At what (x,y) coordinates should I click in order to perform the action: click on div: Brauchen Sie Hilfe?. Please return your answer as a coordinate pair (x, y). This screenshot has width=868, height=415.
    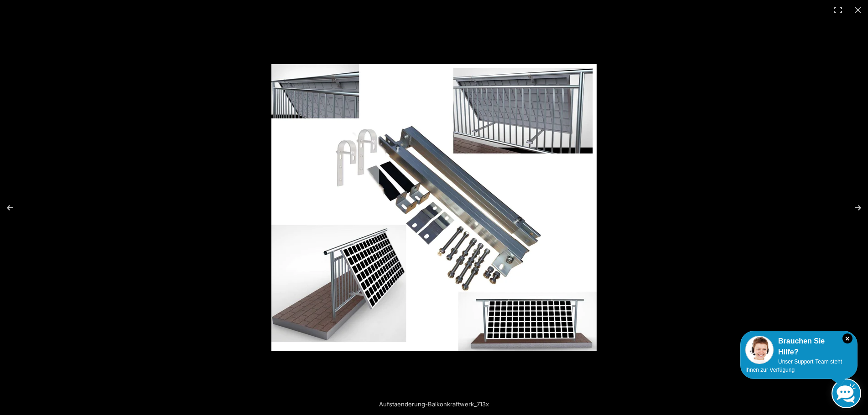
    Looking at the image, I should click on (798, 347).